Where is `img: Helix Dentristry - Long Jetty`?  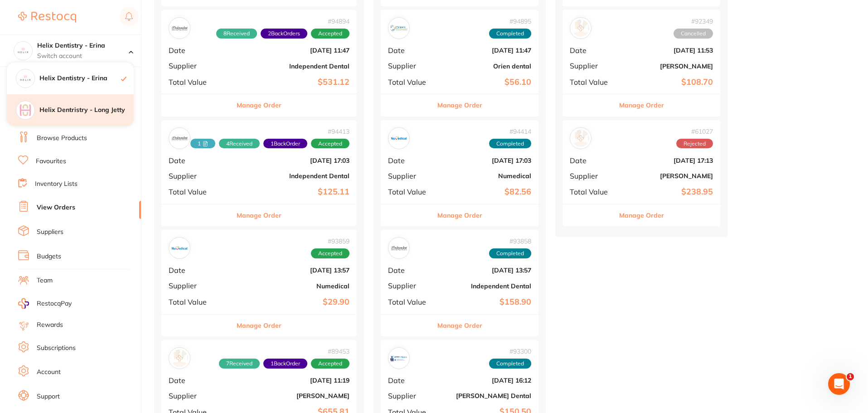 img: Helix Dentristry - Long Jetty is located at coordinates (25, 110).